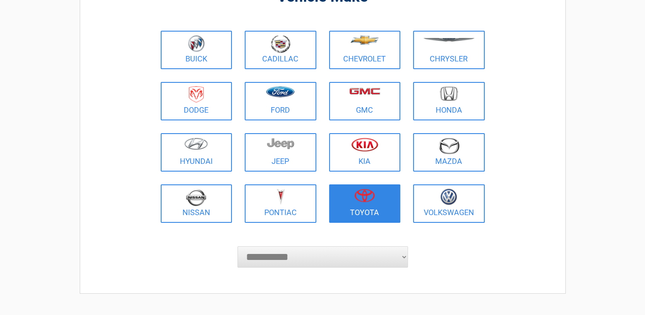 The height and width of the screenshot is (315, 645). What do you see at coordinates (449, 152) in the screenshot?
I see `a: Mazda` at bounding box center [449, 152].